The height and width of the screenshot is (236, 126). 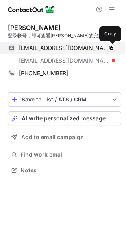 I want to click on button: AI write personalized message, so click(x=64, y=118).